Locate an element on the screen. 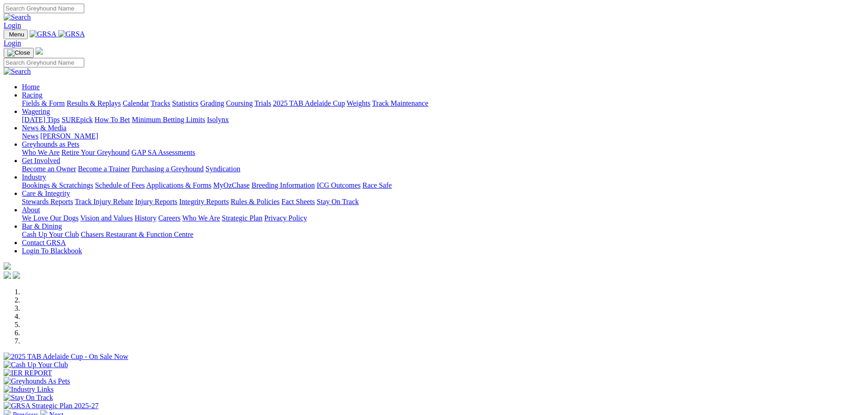 The height and width of the screenshot is (415, 868). a: Rules & Policies is located at coordinates (255, 201).